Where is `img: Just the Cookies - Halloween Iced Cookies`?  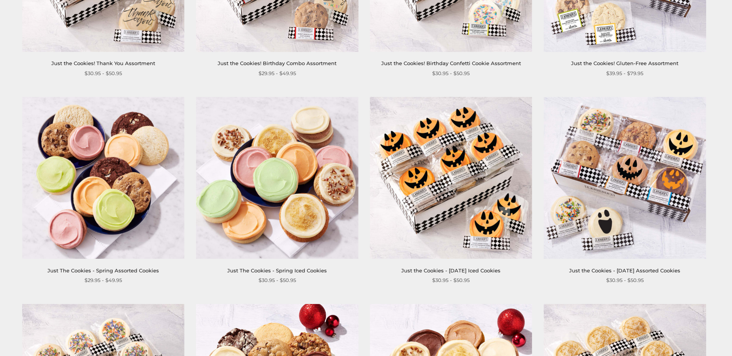
img: Just the Cookies - Halloween Iced Cookies is located at coordinates (451, 178).